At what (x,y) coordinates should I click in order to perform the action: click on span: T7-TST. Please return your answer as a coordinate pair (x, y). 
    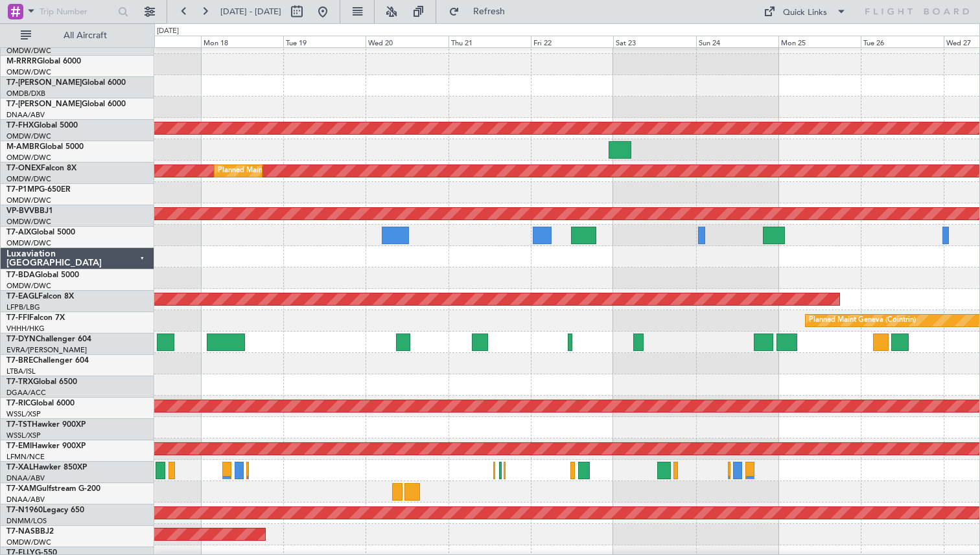
    Looking at the image, I should click on (19, 425).